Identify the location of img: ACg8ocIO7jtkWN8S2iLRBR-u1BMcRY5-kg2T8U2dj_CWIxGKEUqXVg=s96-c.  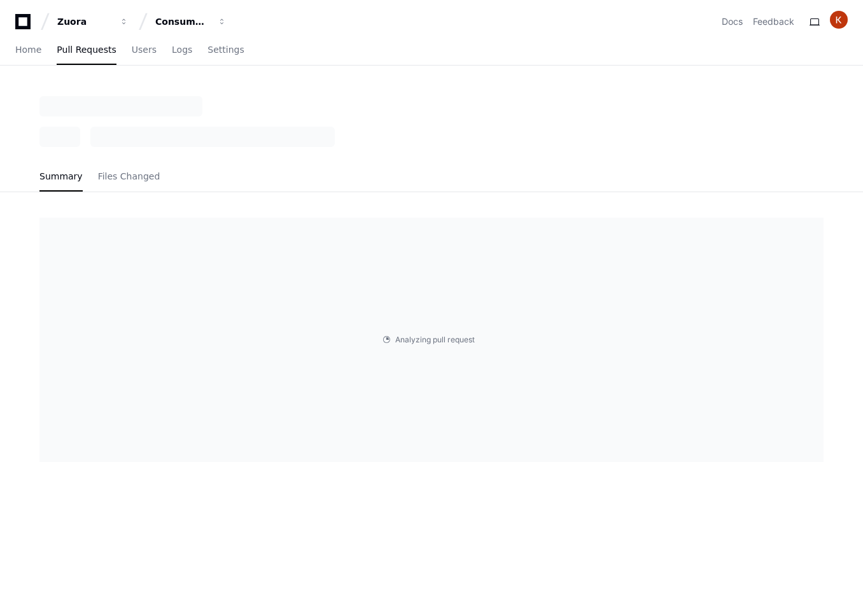
(839, 20).